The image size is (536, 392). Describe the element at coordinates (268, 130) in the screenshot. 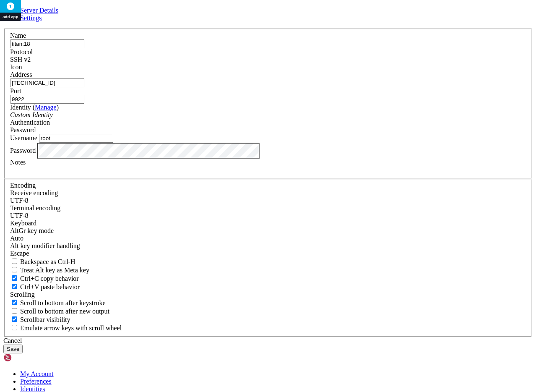

I see `div: Password` at that location.